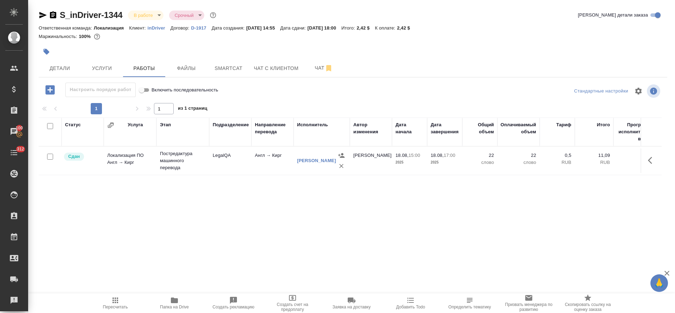 This screenshot has width=675, height=313. Describe the element at coordinates (352, 307) in the screenshot. I see `span: Заявка на доставку` at that location.